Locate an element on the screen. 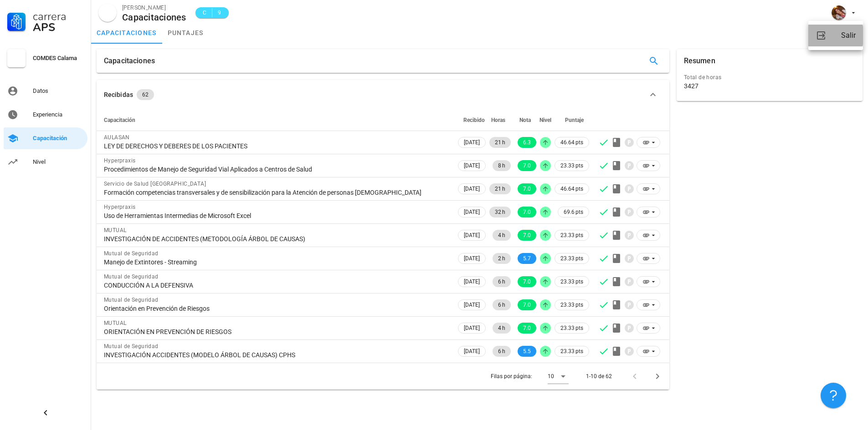 The width and height of the screenshot is (868, 430). div: 3427 is located at coordinates (691, 86).